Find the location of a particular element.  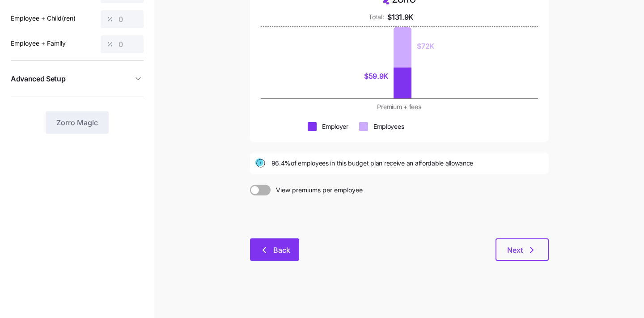

div: Total: is located at coordinates (376, 17).